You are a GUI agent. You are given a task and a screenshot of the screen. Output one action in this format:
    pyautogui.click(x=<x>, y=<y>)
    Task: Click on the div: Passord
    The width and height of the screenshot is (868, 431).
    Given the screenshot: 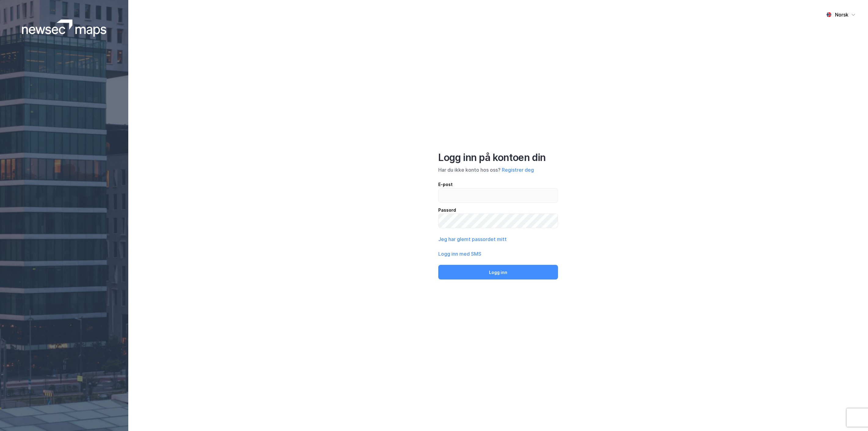 What is the action you would take?
    pyautogui.click(x=498, y=210)
    